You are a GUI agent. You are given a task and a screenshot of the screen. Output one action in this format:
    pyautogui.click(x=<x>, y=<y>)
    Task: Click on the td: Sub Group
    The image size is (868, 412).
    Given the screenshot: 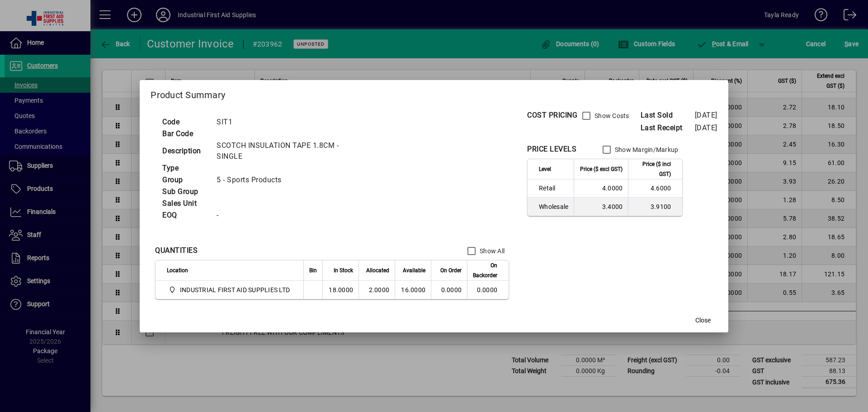 What is the action you would take?
    pyautogui.click(x=185, y=192)
    